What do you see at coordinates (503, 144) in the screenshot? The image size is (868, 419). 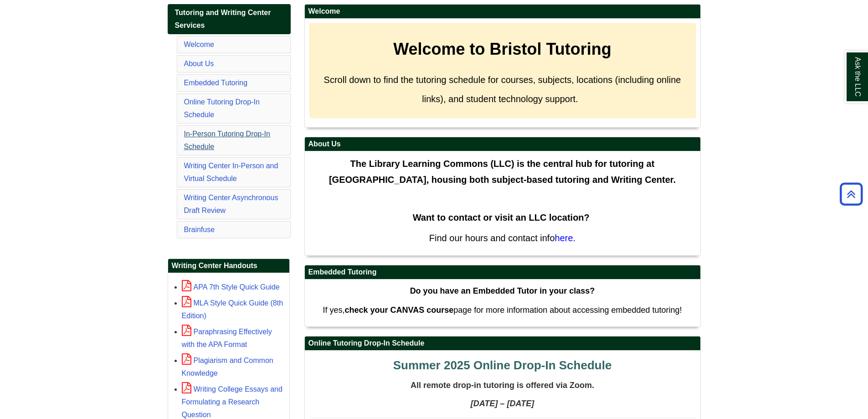 I see `h2: About Us` at bounding box center [503, 144].